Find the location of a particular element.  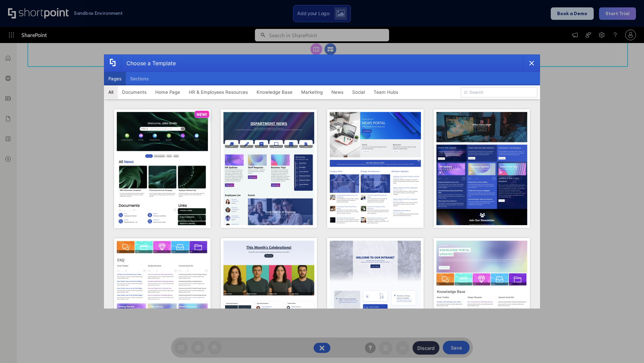

div: template selector is located at coordinates (322, 181).